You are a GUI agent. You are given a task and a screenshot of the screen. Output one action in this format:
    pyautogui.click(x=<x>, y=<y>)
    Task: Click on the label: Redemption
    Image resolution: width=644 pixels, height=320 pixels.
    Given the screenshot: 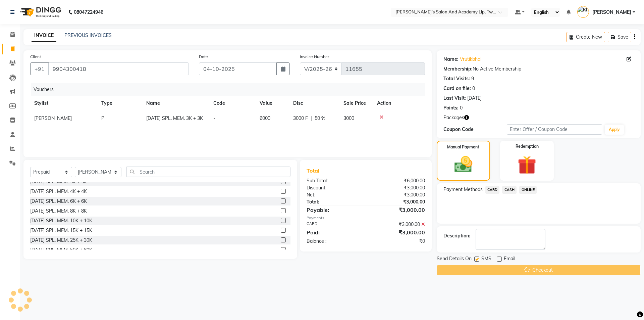 What is the action you would take?
    pyautogui.click(x=527, y=146)
    